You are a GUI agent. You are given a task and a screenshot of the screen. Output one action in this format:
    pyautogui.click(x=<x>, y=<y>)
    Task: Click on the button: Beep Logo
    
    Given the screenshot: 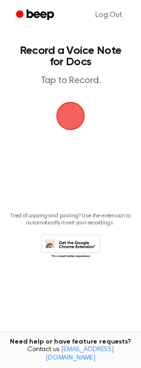 What is the action you would take?
    pyautogui.click(x=70, y=116)
    